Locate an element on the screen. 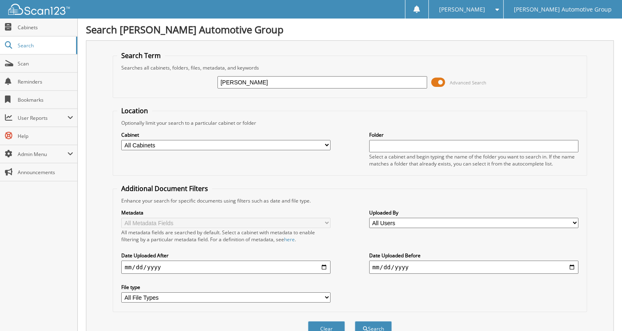 Image resolution: width=622 pixels, height=331 pixels. span: User Reports is located at coordinates (42, 118).